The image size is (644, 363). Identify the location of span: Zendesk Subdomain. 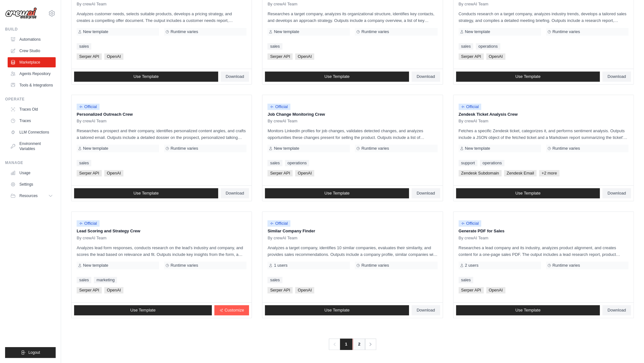
(480, 173).